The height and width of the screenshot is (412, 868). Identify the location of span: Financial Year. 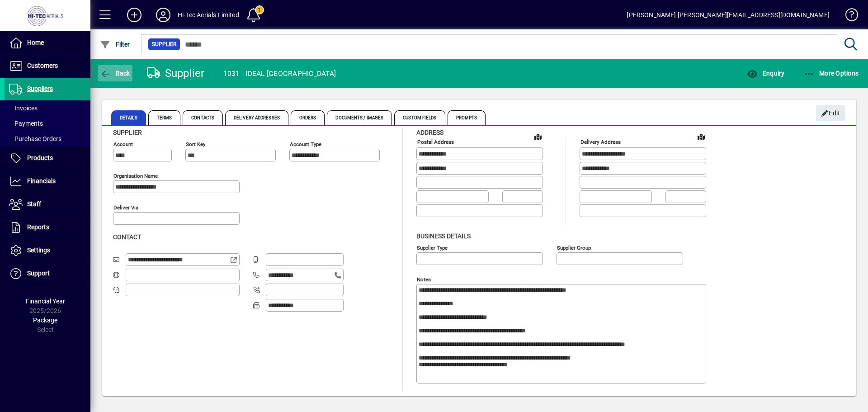
(45, 301).